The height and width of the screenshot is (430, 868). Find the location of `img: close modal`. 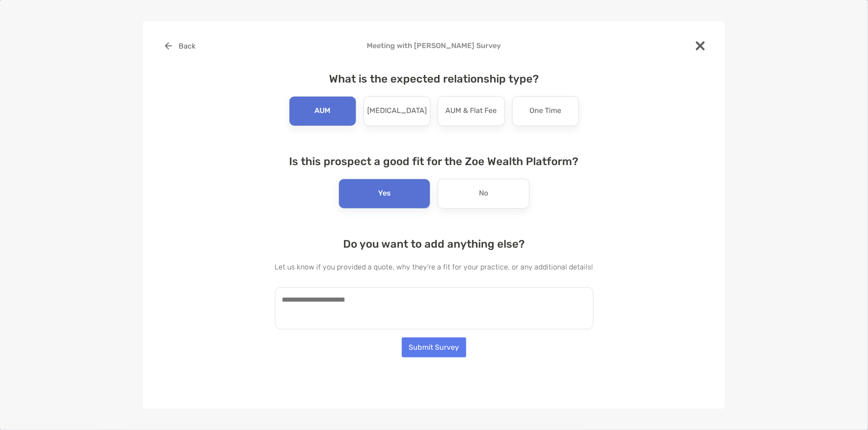

img: close modal is located at coordinates (700, 45).